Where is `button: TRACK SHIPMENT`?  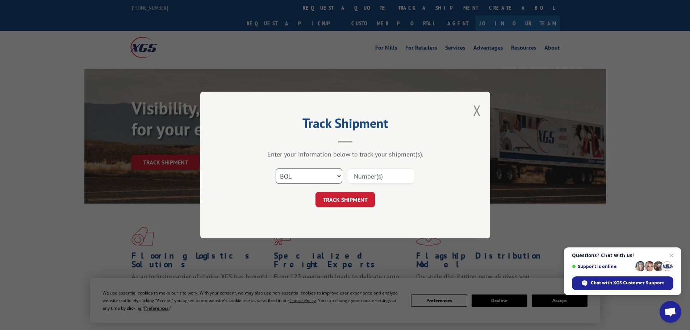
button: TRACK SHIPMENT is located at coordinates (345, 200).